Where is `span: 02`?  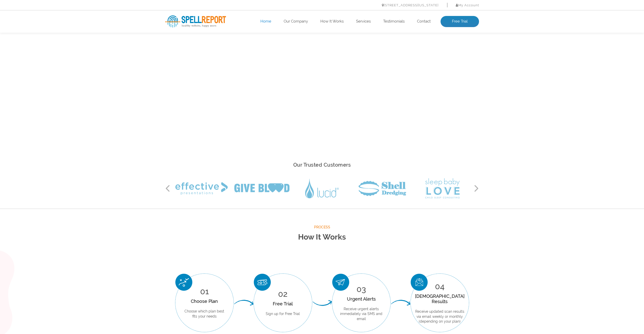 span: 02 is located at coordinates (283, 294).